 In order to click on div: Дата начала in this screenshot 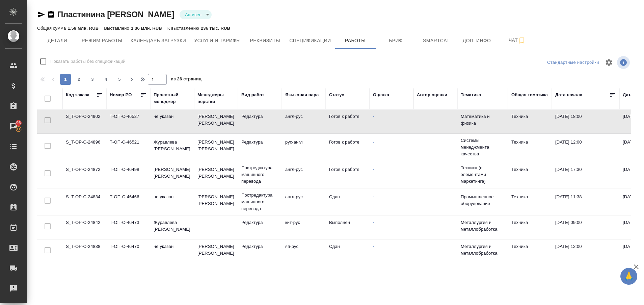, I will do `click(569, 95)`.